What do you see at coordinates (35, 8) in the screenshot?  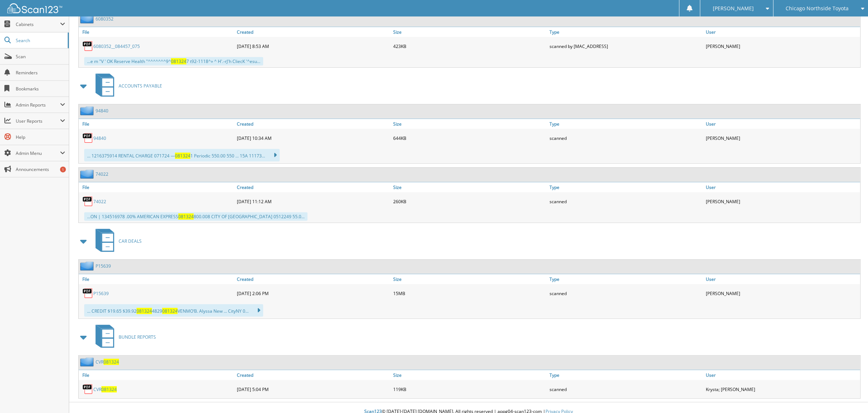 I see `img: scan123-logo-white.svg` at bounding box center [35, 8].